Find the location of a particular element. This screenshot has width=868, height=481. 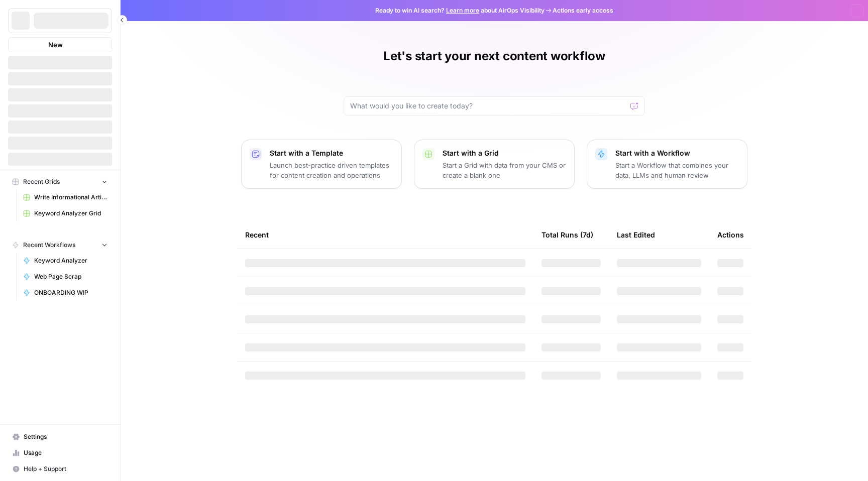

button: Recent Grids is located at coordinates (60, 181).